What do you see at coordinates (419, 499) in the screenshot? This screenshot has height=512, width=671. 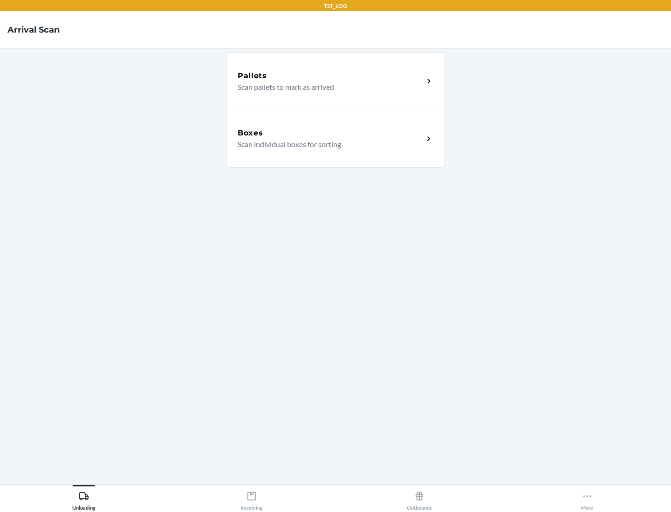 I see `div: Outbounds` at bounding box center [419, 499].